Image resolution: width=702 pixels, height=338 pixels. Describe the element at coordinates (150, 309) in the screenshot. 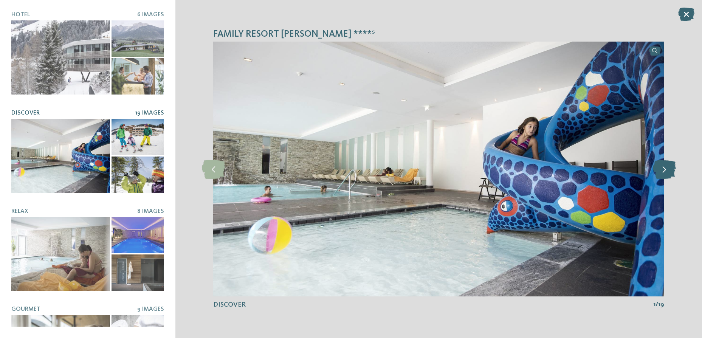

I see `span: 9 Images` at that location.